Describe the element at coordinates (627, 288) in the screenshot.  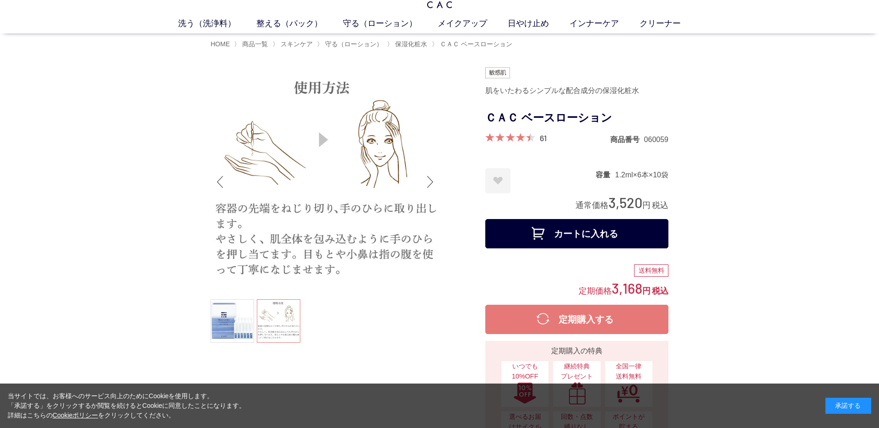
I see `span: 3,168` at that location.